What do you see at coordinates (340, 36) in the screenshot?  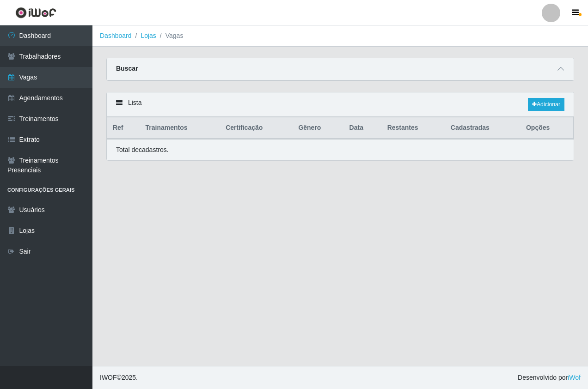 I see `nav: breadcrumb` at bounding box center [340, 36].